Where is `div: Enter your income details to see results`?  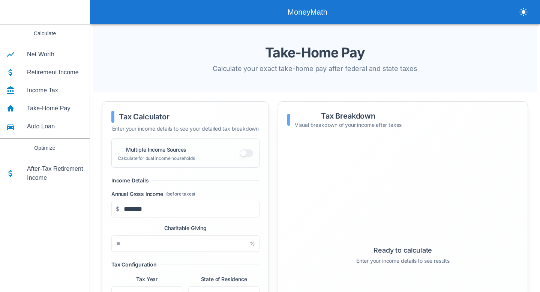 div: Enter your income details to see results is located at coordinates (403, 261).